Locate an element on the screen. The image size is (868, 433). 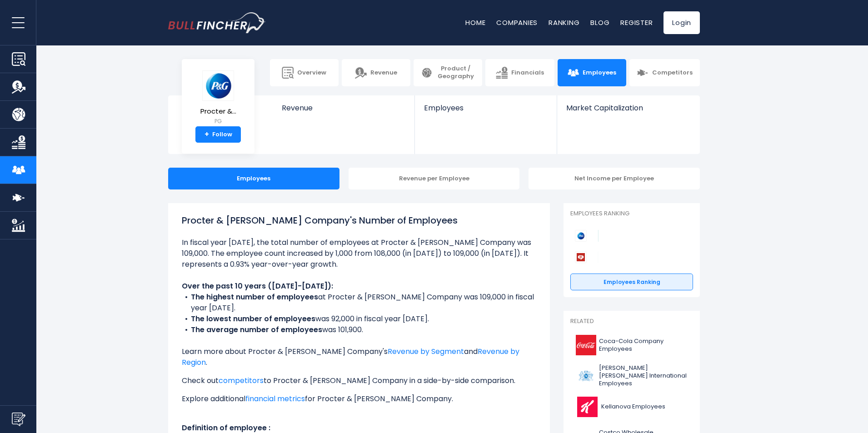
img: K logo is located at coordinates (587, 406).